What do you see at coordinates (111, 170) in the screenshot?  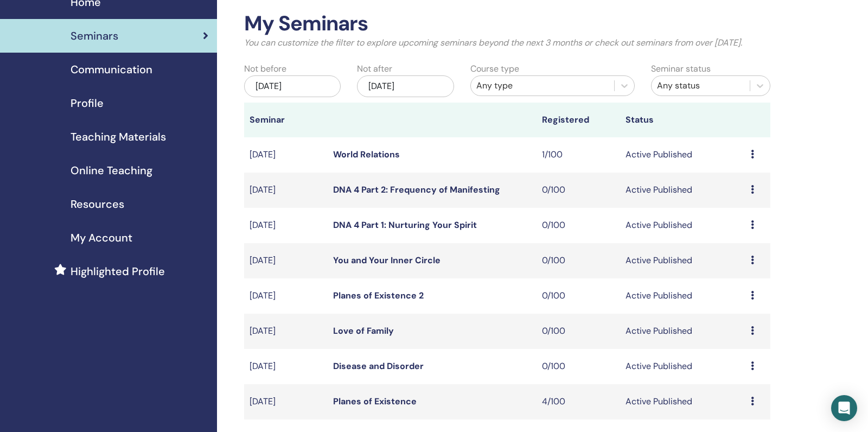 I see `span: Online Teaching` at bounding box center [111, 170].